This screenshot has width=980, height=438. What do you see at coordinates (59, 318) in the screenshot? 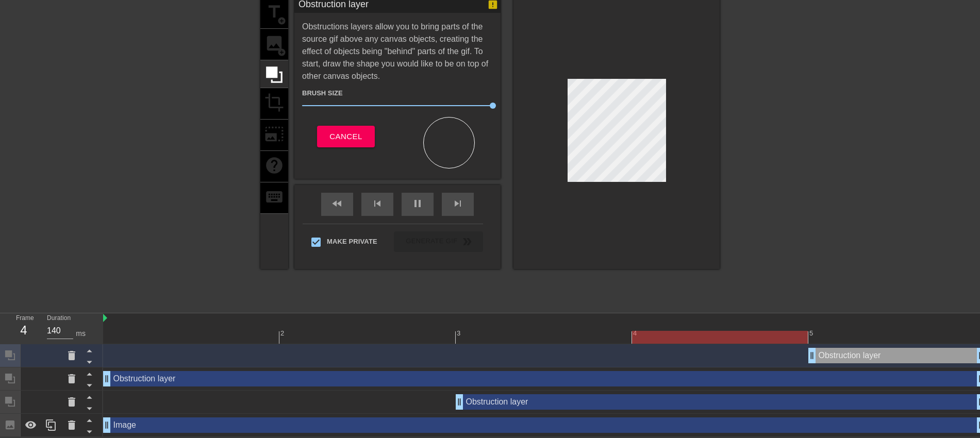
I see `label: Duration` at bounding box center [59, 318].